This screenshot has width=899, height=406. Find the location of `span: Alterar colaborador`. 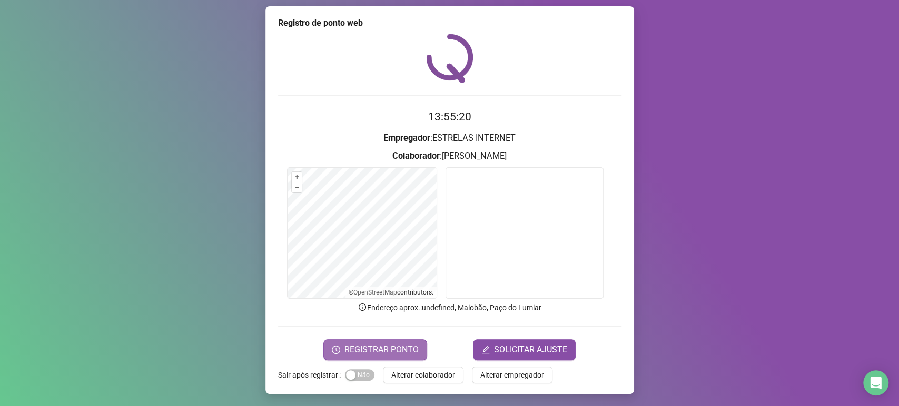

span: Alterar colaborador is located at coordinates (423, 375).